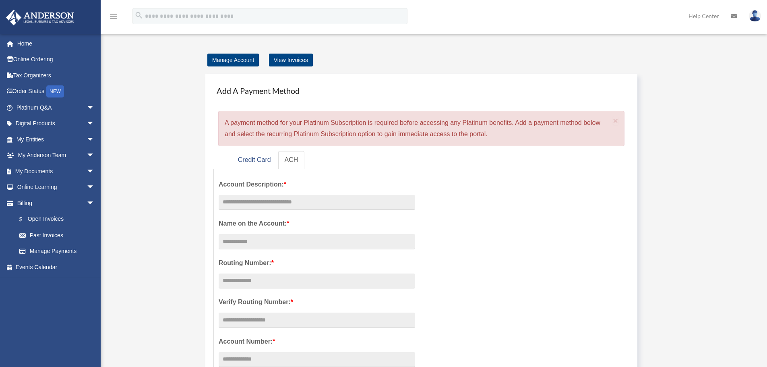 This screenshot has width=767, height=367. What do you see at coordinates (421, 128) in the screenshot?
I see `div: A payment method for your Platinum Subscription is required before accessing any Platinum benefit...` at bounding box center [421, 128].